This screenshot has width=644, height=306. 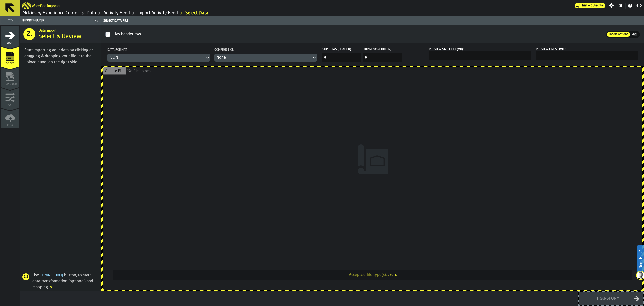 What do you see at coordinates (480, 55) in the screenshot?
I see `input: react-aria5944461675-:rhb: react-aria5944461675-:rhb:` at bounding box center [480, 55].